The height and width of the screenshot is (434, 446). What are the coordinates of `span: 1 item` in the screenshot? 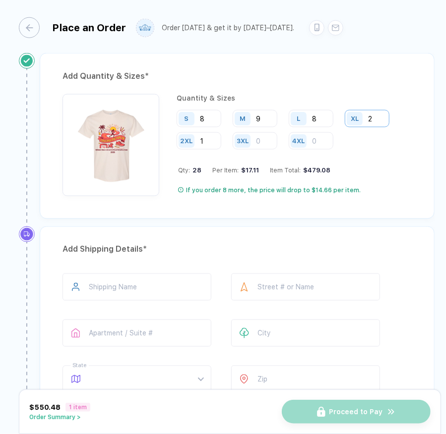 It's located at (78, 408).